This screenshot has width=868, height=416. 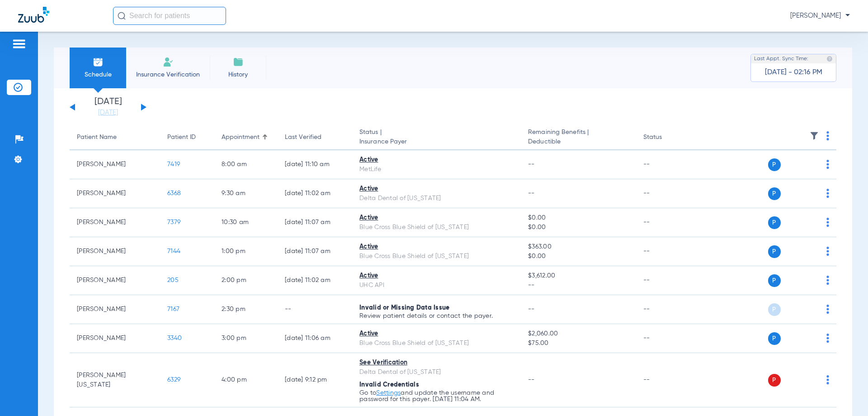 What do you see at coordinates (666, 138) in the screenshot?
I see `th: Status` at bounding box center [666, 138].